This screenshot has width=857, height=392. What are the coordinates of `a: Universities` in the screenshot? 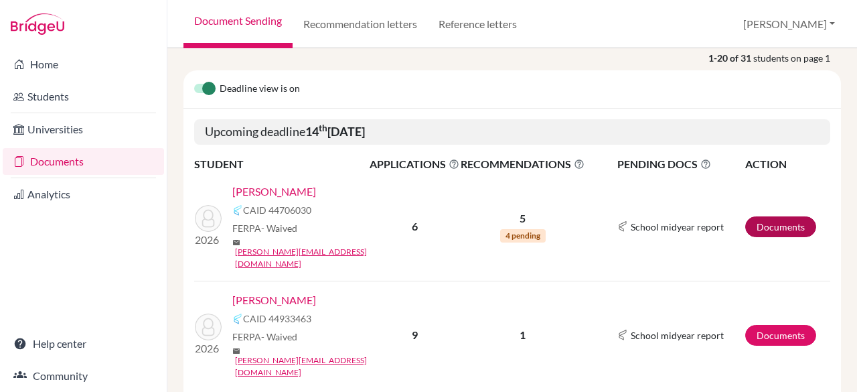 It's located at (83, 129).